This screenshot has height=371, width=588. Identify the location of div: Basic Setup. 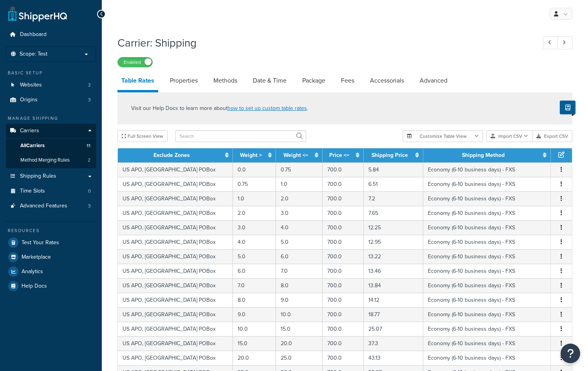
(51, 73).